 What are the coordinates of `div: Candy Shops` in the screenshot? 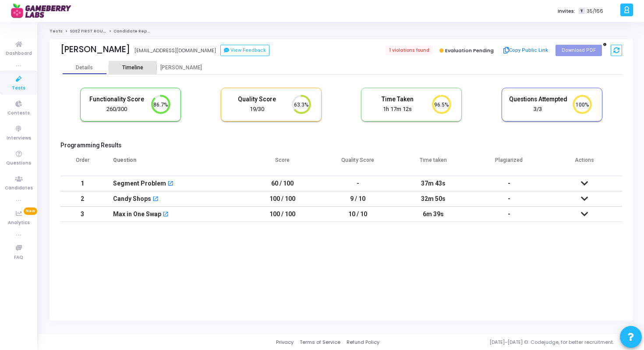 It's located at (132, 199).